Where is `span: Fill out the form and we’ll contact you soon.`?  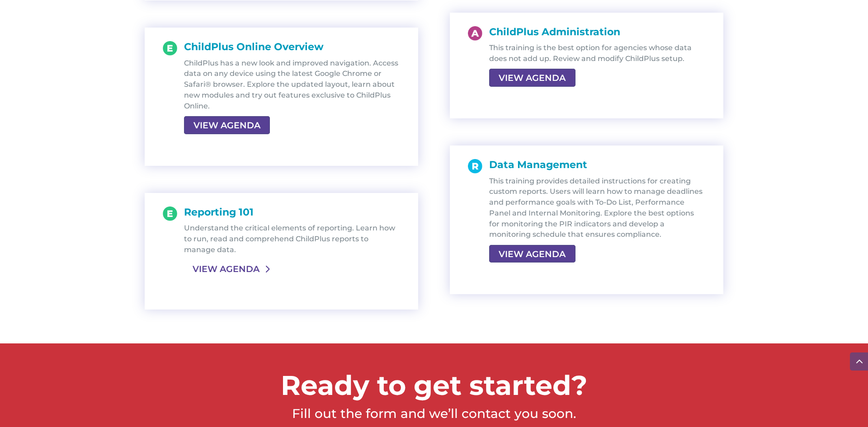
span: Fill out the form and we’ll contact you soon. is located at coordinates (434, 413).